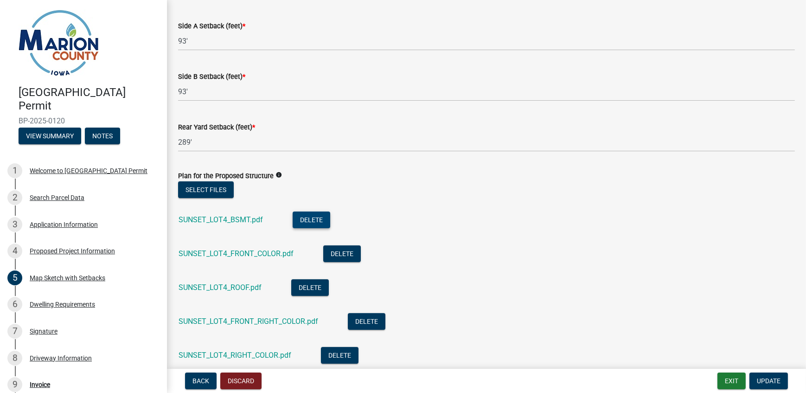  Describe the element at coordinates (241, 381) in the screenshot. I see `button: Discard` at that location.